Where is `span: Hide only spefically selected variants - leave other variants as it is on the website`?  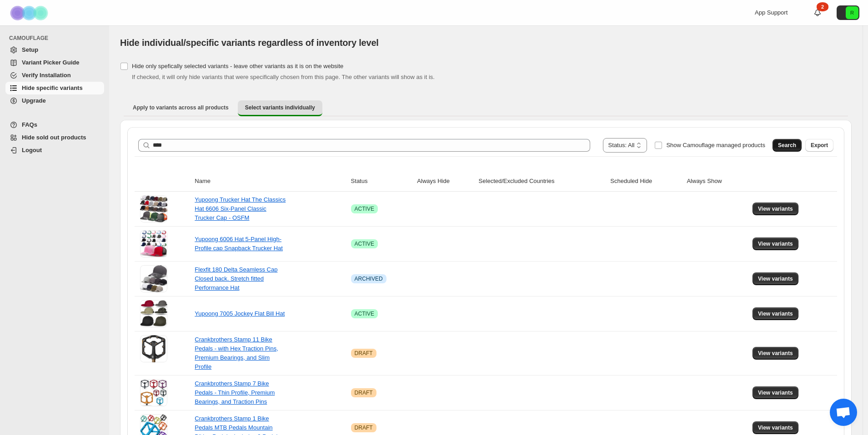 span: Hide only spefically selected variants - leave other variants as it is on the website is located at coordinates (238, 66).